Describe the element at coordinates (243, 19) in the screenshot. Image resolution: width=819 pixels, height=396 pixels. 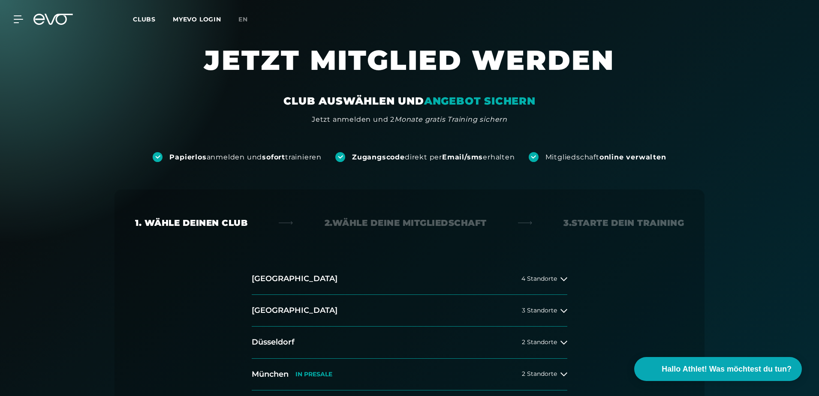
I see `span: en` at that location.